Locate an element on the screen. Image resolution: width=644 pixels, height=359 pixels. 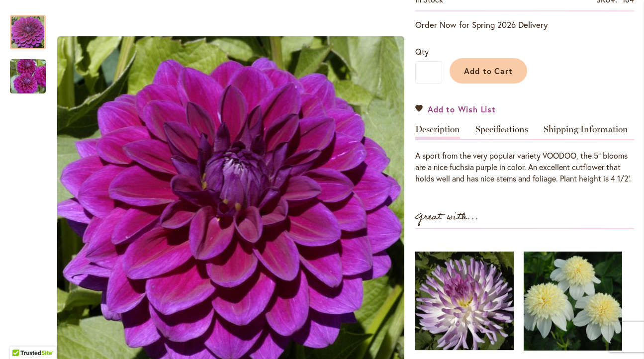
span: Qty is located at coordinates (422, 51).